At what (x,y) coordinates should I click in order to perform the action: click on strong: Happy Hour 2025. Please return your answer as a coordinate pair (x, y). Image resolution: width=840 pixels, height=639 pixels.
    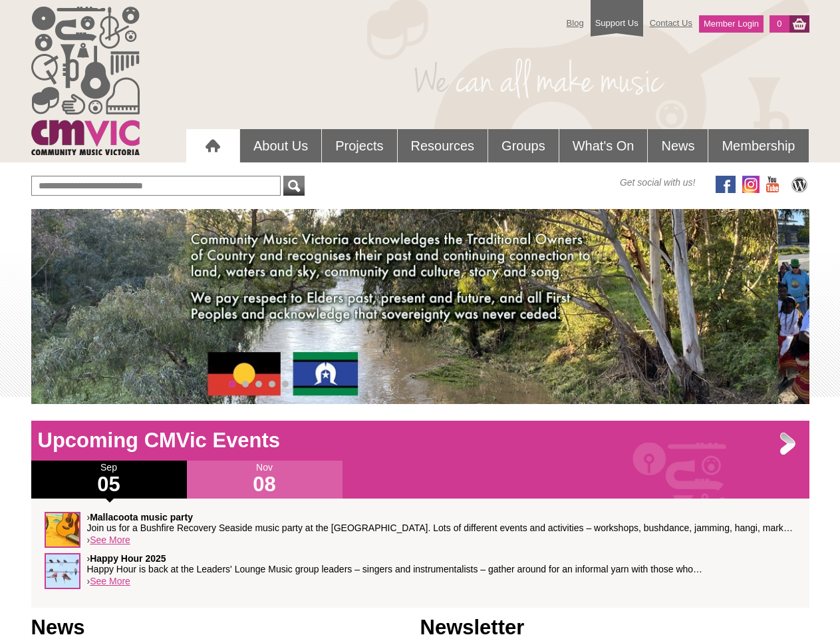
    Looking at the image, I should click on (128, 558).